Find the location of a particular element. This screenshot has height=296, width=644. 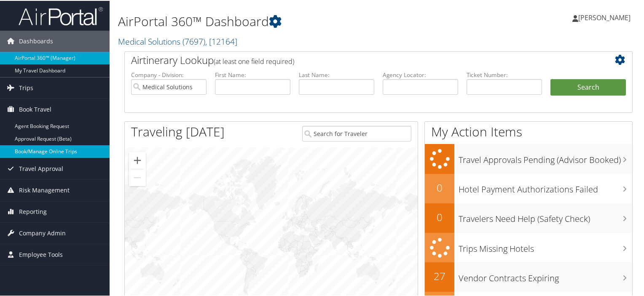

label: First Name: is located at coordinates (253, 74).